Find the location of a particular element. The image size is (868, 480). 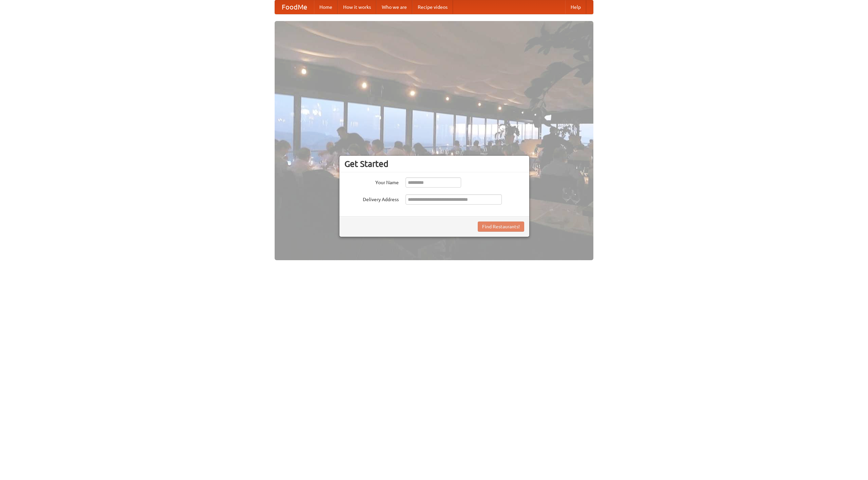

a: Who we are is located at coordinates (394, 7).